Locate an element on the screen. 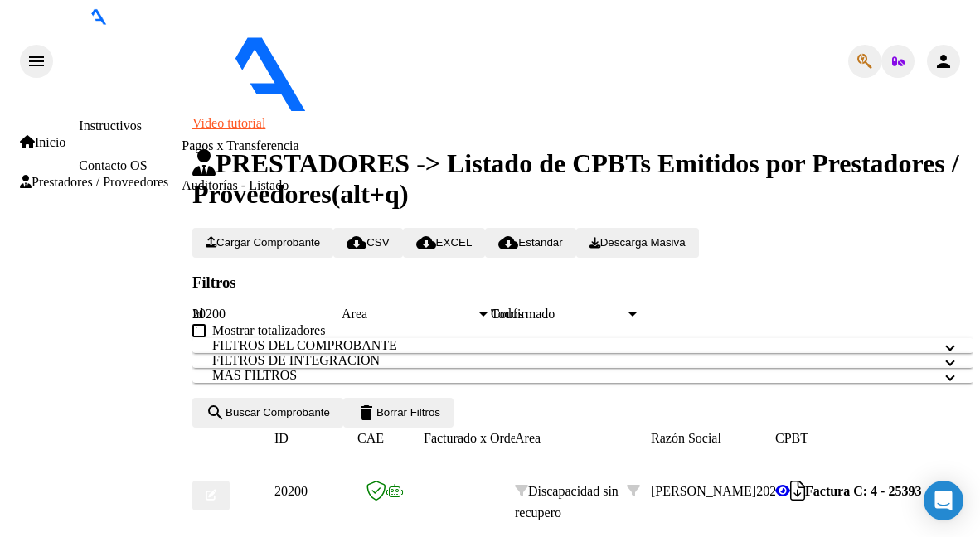 The image size is (980, 537). a: Pagos x Transferencia is located at coordinates (240, 145).